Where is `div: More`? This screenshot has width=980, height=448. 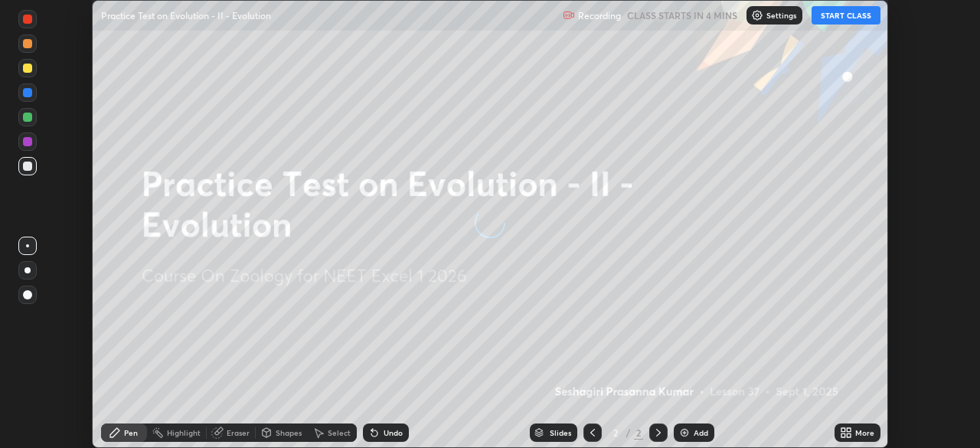 div: More is located at coordinates (865, 433).